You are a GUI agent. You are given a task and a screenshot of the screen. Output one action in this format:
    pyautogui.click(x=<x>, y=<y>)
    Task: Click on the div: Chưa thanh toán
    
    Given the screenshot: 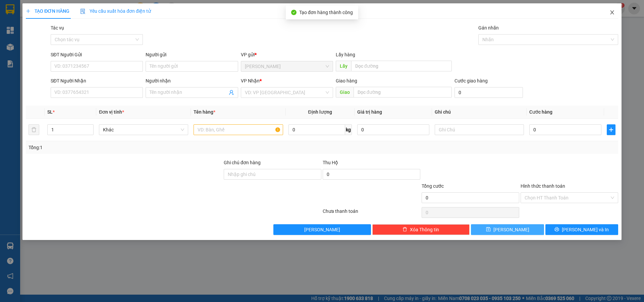 What is the action you would take?
    pyautogui.click(x=372, y=213)
    